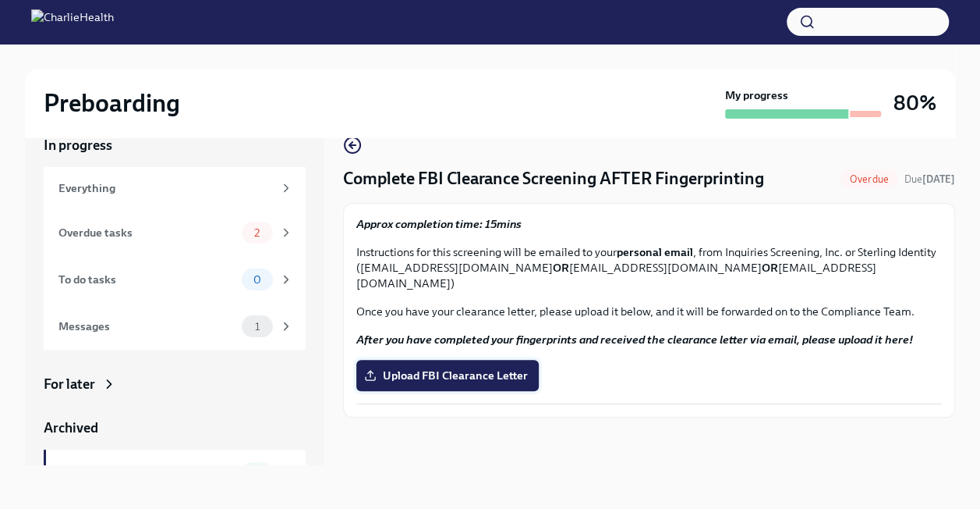 The image size is (980, 509). I want to click on span: Overdue, so click(870, 179).